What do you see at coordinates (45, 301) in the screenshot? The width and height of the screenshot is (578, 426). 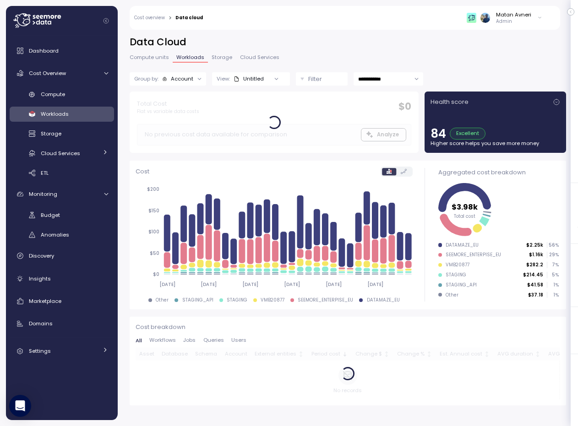 I see `span: Marketplace` at bounding box center [45, 301].